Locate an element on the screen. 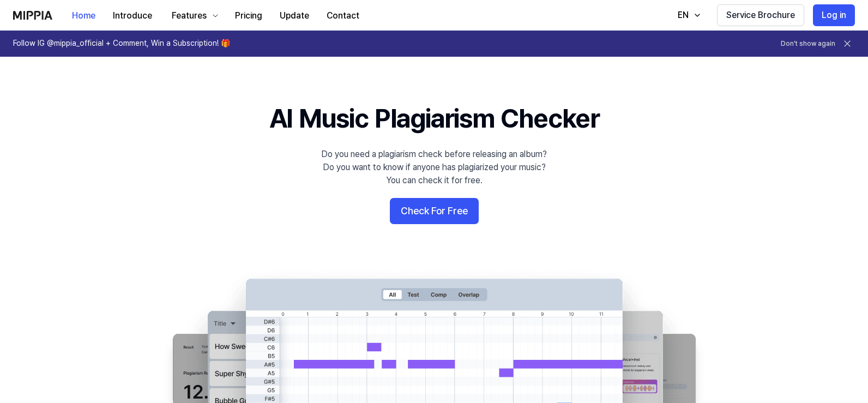 Image resolution: width=868 pixels, height=403 pixels. h1: Follow IG @mippia_official + Comment, Win a Subscription! 🎁 is located at coordinates (122, 43).